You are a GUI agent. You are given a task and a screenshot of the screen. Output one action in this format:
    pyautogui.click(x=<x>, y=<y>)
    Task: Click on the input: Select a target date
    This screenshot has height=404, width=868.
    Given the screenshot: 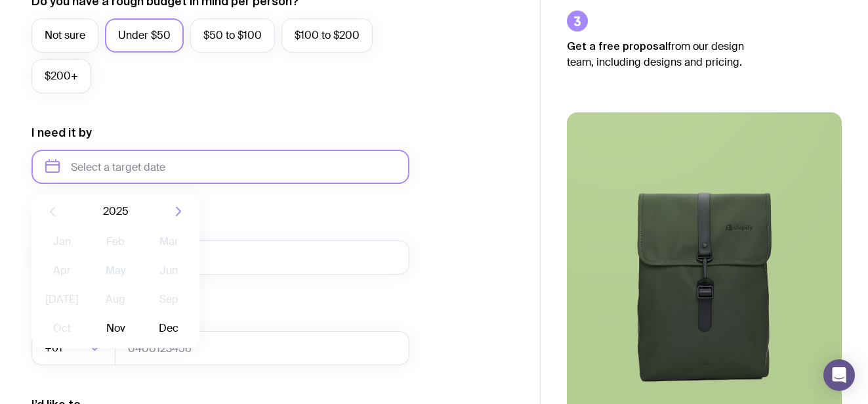 What is the action you would take?
    pyautogui.click(x=221, y=167)
    